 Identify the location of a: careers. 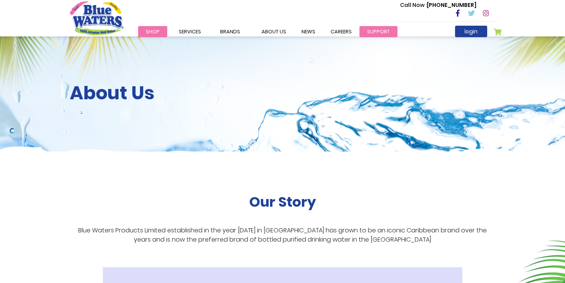
(341, 31).